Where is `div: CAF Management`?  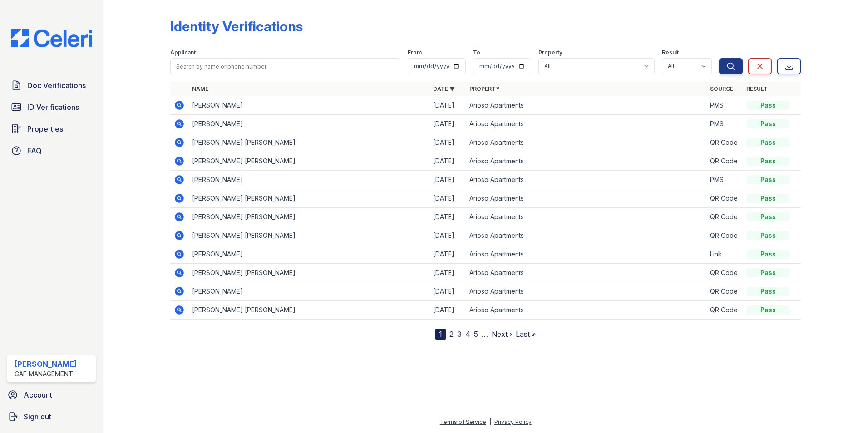
div: CAF Management is located at coordinates (46, 374).